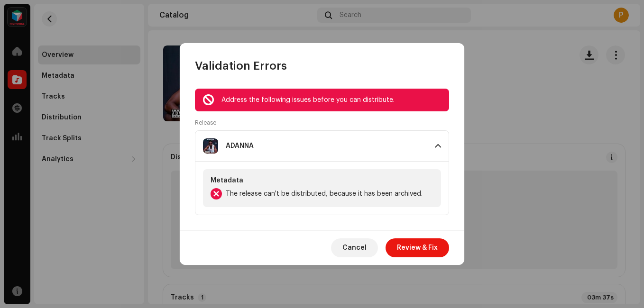  What do you see at coordinates (241, 66) in the screenshot?
I see `span: Validation Errors` at bounding box center [241, 66].